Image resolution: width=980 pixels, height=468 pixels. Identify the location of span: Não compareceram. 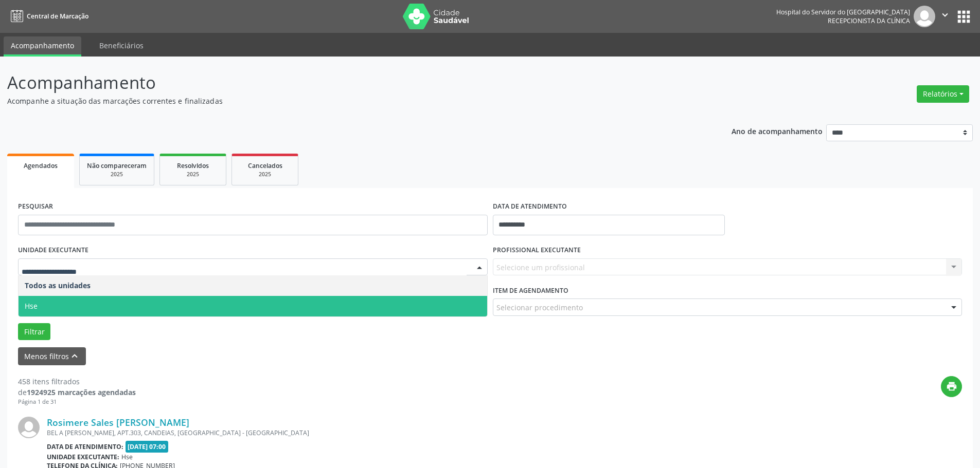
(117, 165).